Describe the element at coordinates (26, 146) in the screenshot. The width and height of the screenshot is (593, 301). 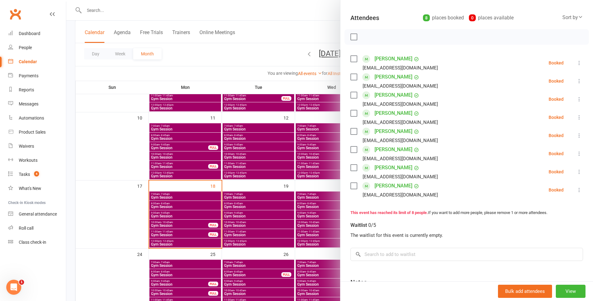
I see `div: Waivers` at that location.